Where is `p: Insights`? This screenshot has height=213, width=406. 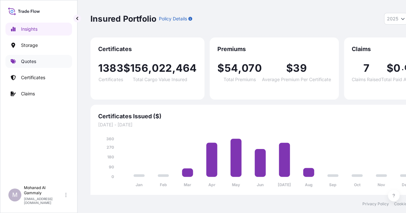
p: Insights is located at coordinates (29, 29).